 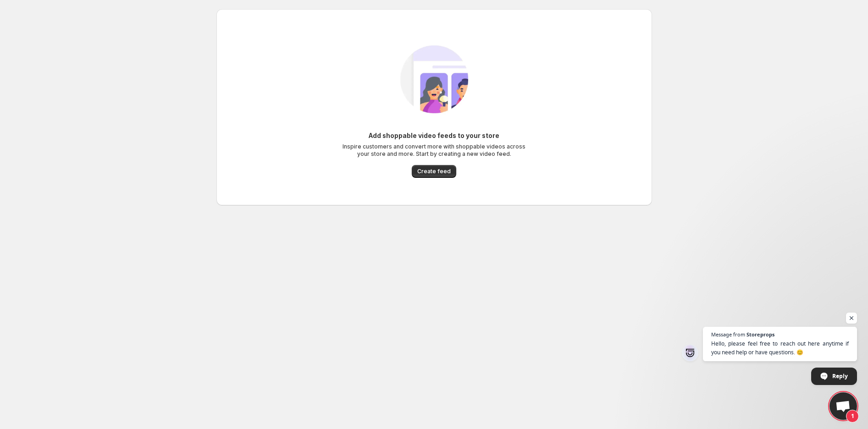 What do you see at coordinates (434, 150) in the screenshot?
I see `p: Inspire customers and convert more with shoppable videos across your store and more. Start by cre...` at bounding box center [434, 150].